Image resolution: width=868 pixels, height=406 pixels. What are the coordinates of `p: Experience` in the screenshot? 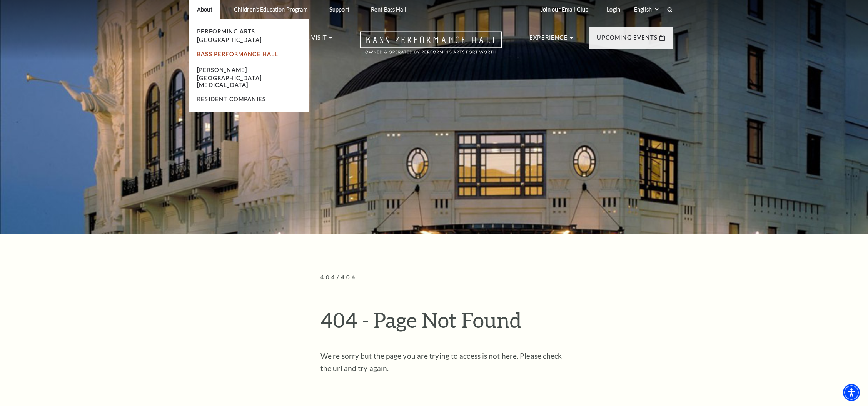 It's located at (549, 40).